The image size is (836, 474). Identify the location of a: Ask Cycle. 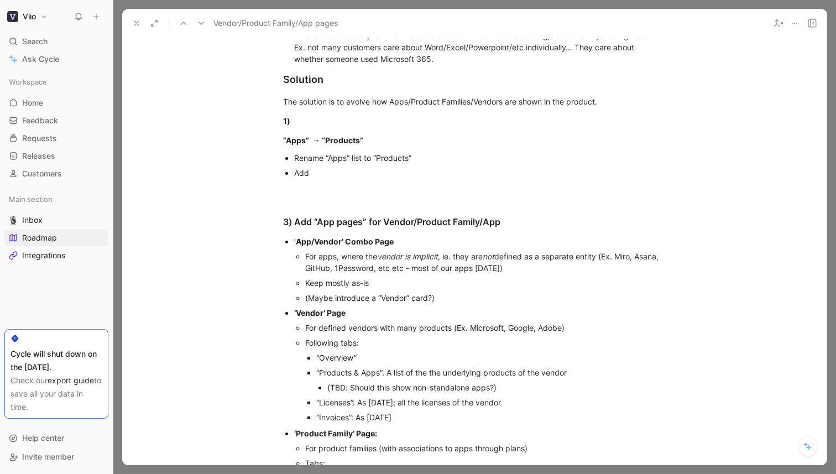
(56, 59).